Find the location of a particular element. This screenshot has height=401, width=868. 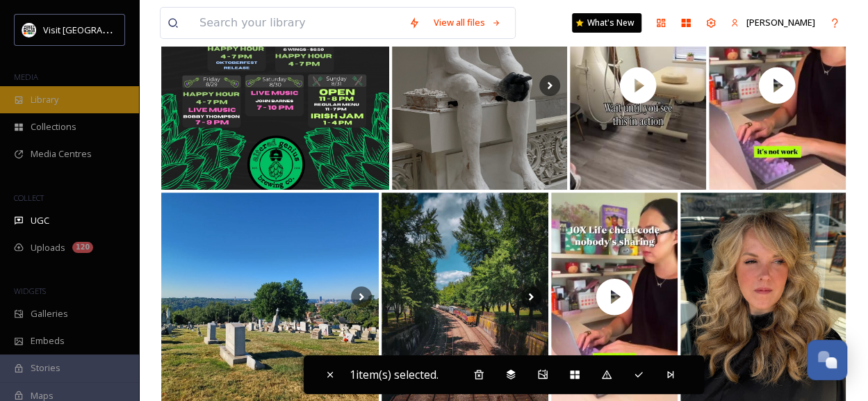

span: Library is located at coordinates (45, 99).